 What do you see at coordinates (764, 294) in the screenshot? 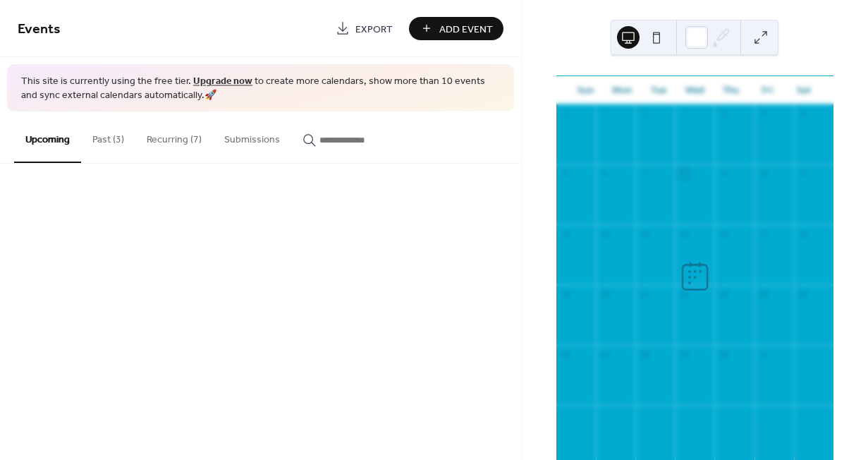
I see `div: 24` at bounding box center [764, 294].